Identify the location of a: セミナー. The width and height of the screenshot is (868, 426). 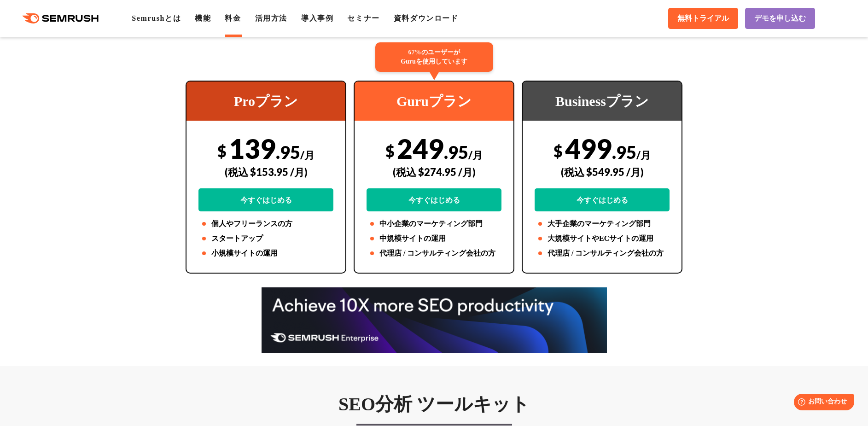
(363, 17).